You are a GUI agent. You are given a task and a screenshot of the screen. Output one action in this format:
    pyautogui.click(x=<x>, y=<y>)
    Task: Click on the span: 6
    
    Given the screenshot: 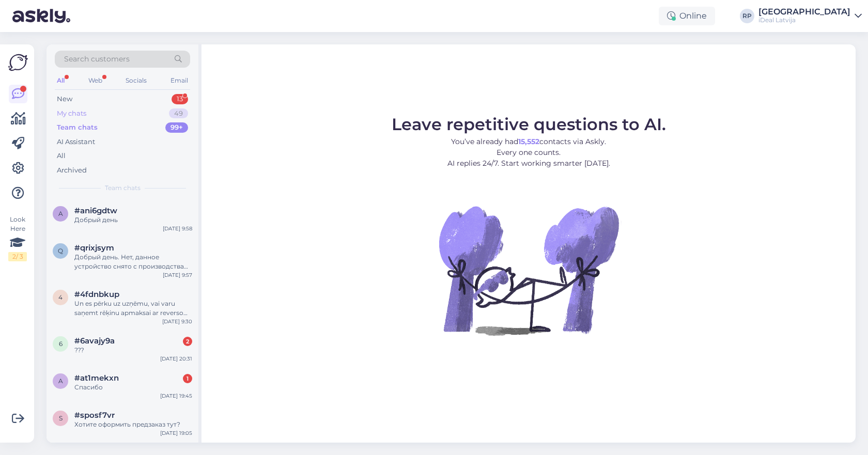 What is the action you would take?
    pyautogui.click(x=61, y=343)
    